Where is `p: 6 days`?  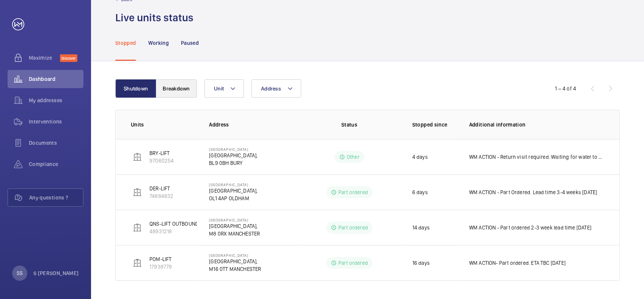 p: 6 days is located at coordinates (420, 192).